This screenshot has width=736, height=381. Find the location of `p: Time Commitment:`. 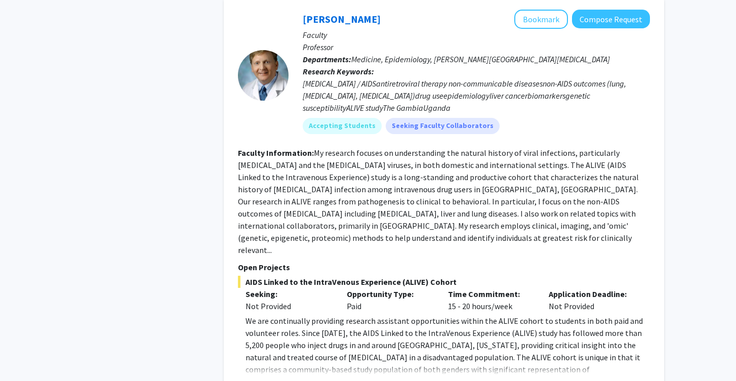

p: Time Commitment: is located at coordinates (491, 294).